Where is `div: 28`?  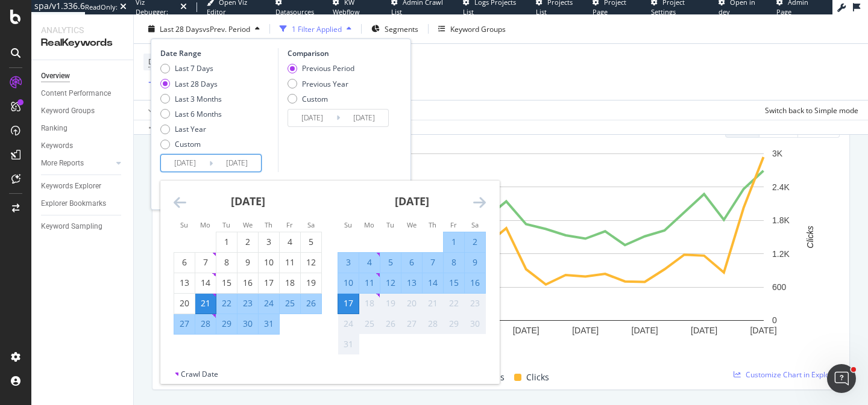
div: 28 is located at coordinates (206, 324).